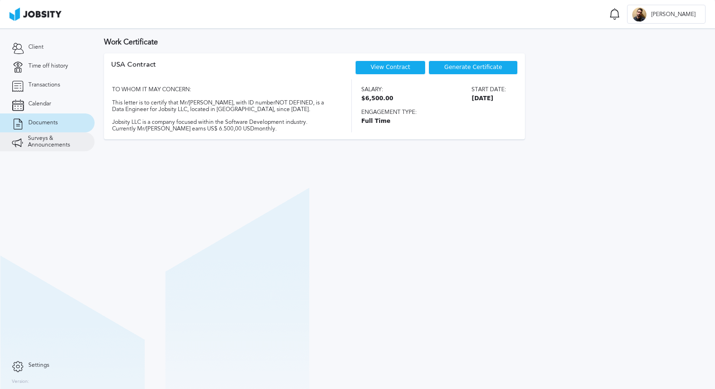 This screenshot has width=715, height=389. What do you see at coordinates (377, 99) in the screenshot?
I see `span: $6,500.00` at bounding box center [377, 99].